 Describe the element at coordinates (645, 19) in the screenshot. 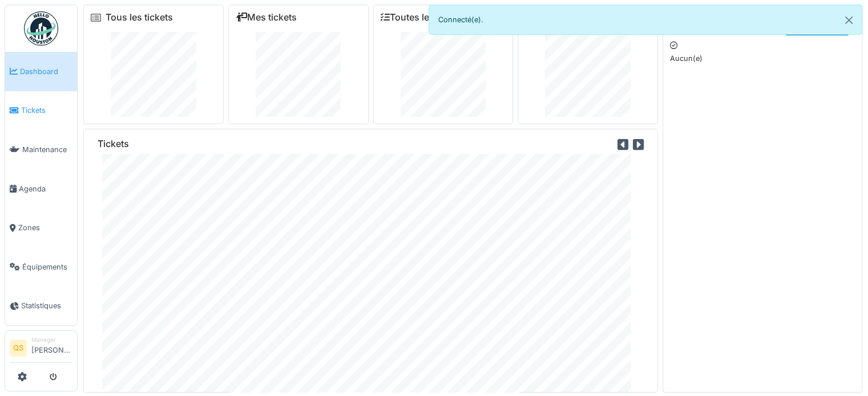

I see `div: Connecté(e).` at that location.